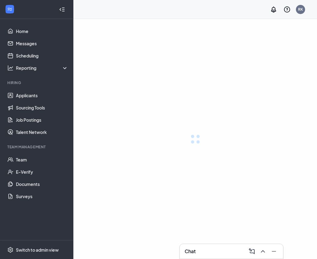 The width and height of the screenshot is (317, 259). What do you see at coordinates (274, 251) in the screenshot?
I see `button: Minimize` at bounding box center [274, 251].